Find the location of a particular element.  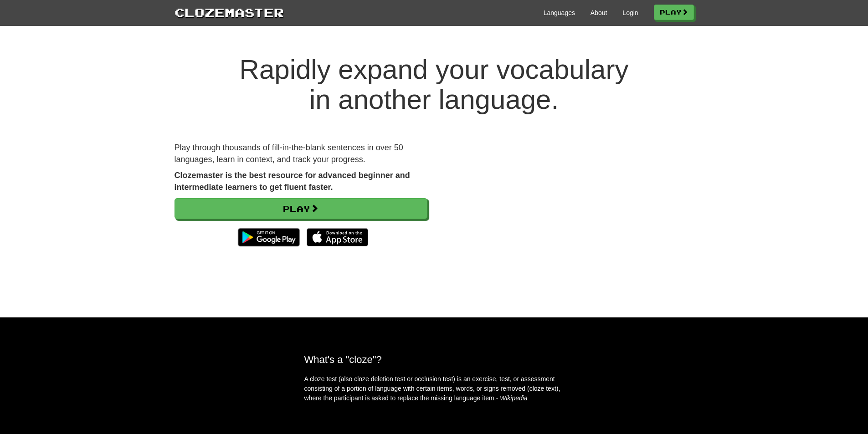

img: Download_on_the_App_Store_Badge_US-UK_135x40-25178aeef6eb6b83b96f5f2d004eda3bffbb37122de64afbaef7... is located at coordinates (338, 237).